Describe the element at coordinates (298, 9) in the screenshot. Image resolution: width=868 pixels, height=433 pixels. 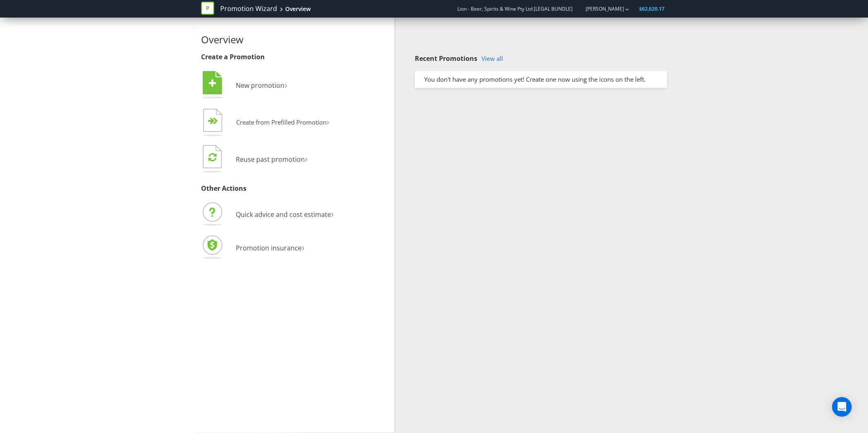
I see `div: Overview` at that location.